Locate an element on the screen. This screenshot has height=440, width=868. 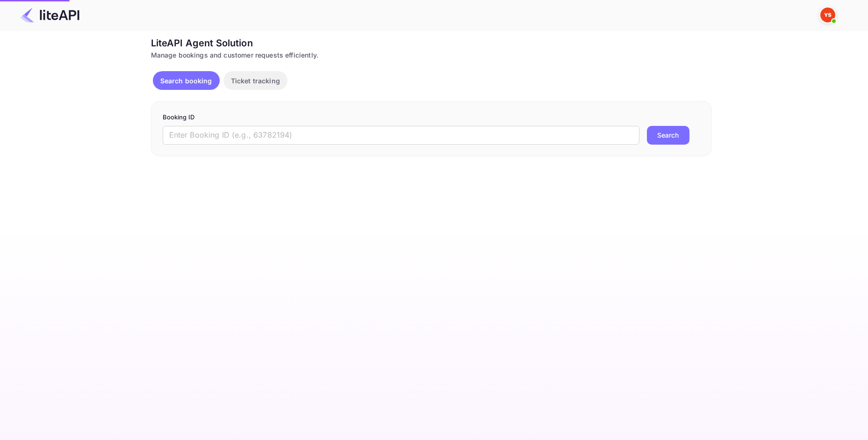
div: Manage bookings and customer requests efficiently. is located at coordinates (431, 54).